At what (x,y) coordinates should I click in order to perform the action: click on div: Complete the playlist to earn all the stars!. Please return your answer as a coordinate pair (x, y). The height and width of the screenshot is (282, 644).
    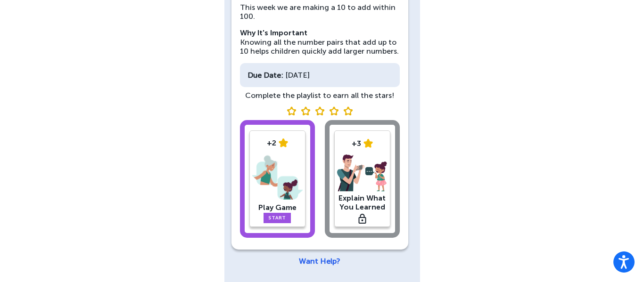
    Looking at the image, I should click on (319, 95).